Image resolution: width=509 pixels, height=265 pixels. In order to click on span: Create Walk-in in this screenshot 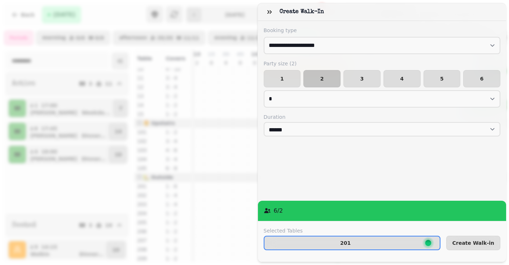, I will do `click(473, 243)`.